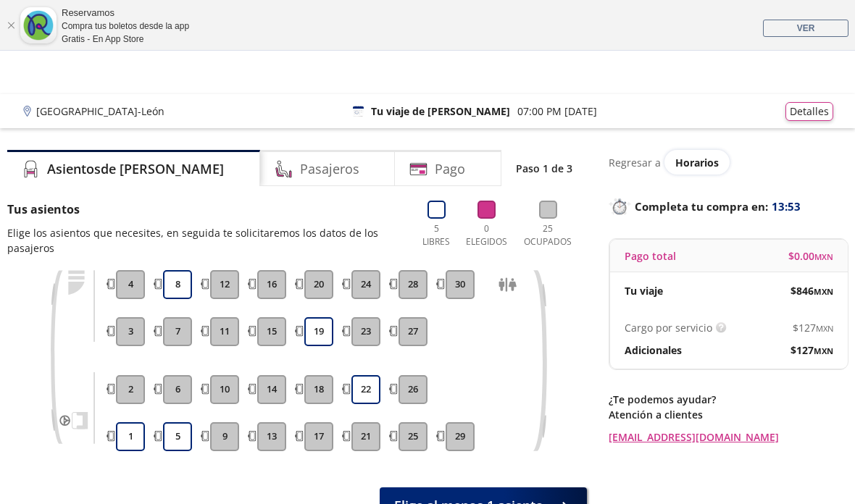  Describe the element at coordinates (697, 163) in the screenshot. I see `span: Horarios` at that location.